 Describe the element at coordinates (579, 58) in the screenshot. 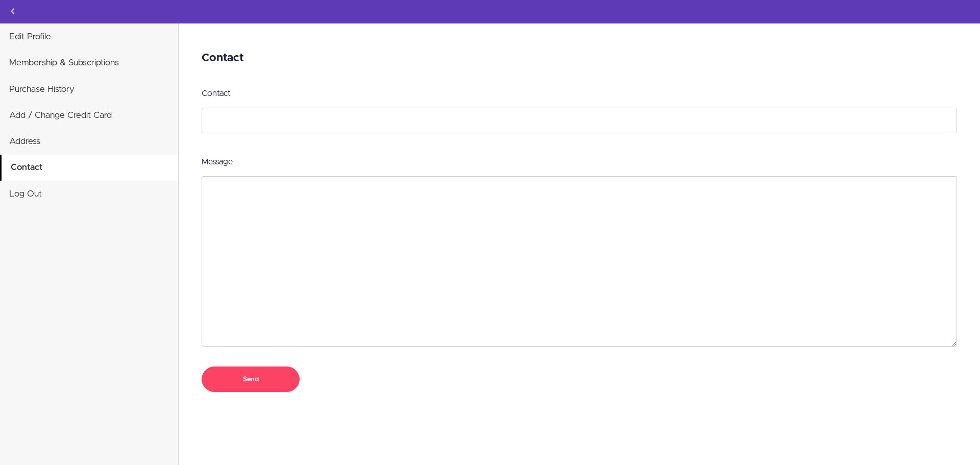

I see `h2: Contact` at that location.